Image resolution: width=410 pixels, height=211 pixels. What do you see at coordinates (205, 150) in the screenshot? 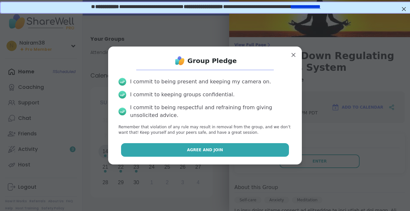
I see `button: Agree and Join` at bounding box center [205, 150].